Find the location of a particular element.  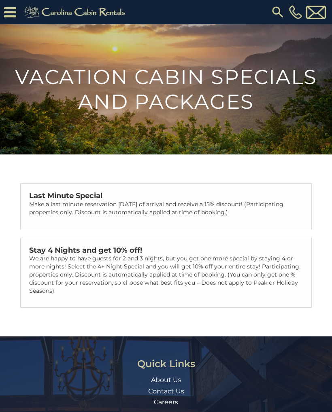

img: Khaki-logo.png is located at coordinates (76, 12).